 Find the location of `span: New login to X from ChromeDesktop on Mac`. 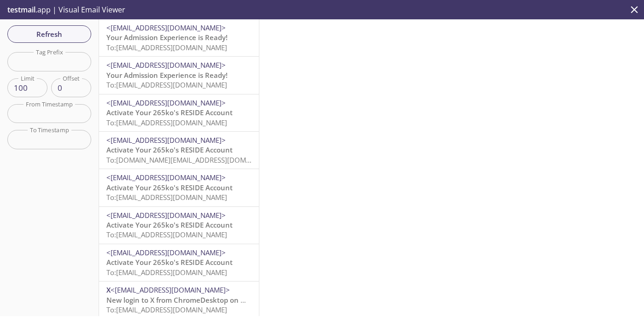

span: New login to X from ChromeDesktop on Mac is located at coordinates (180, 299).